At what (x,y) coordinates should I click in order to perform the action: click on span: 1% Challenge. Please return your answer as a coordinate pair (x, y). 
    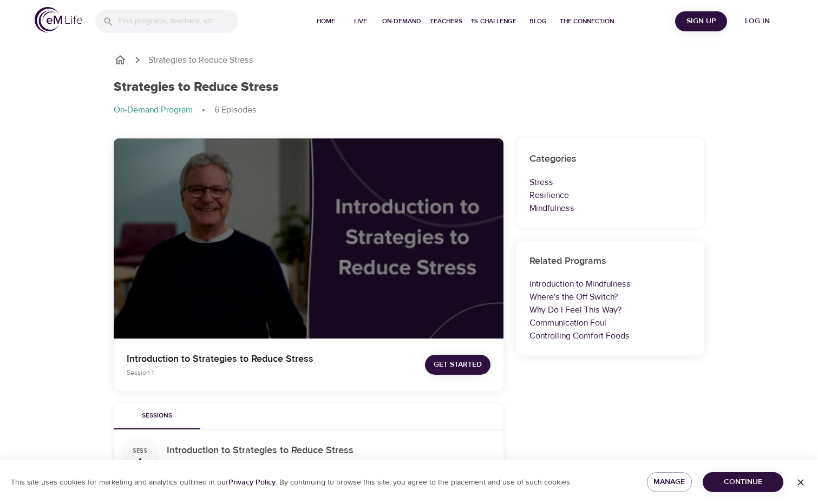
    Looking at the image, I should click on (494, 21).